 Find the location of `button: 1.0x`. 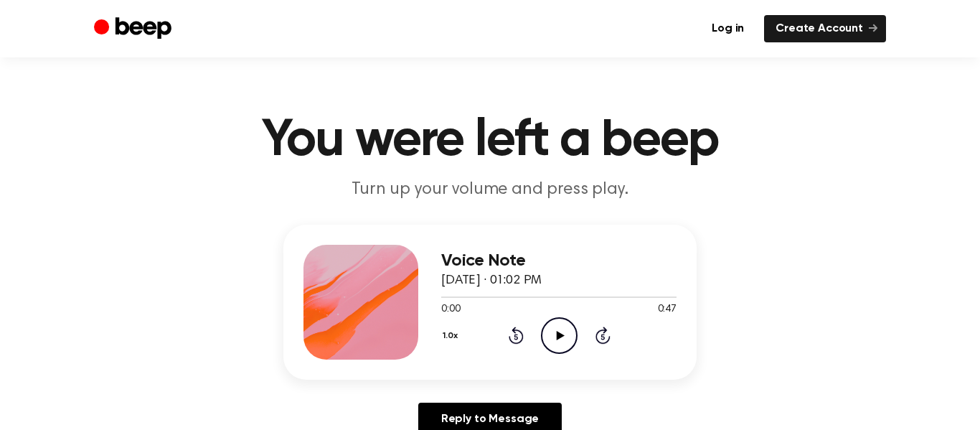

button: 1.0x is located at coordinates (452, 336).